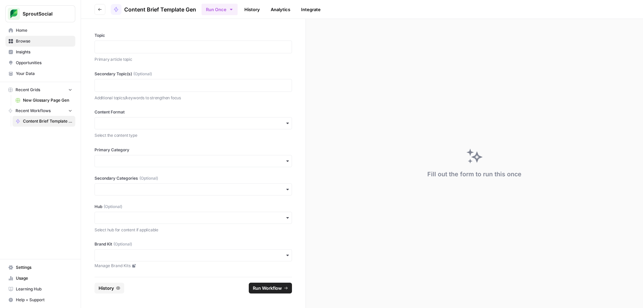 The width and height of the screenshot is (643, 308). Describe the element at coordinates (193, 244) in the screenshot. I see `label: Brand Kit` at that location.